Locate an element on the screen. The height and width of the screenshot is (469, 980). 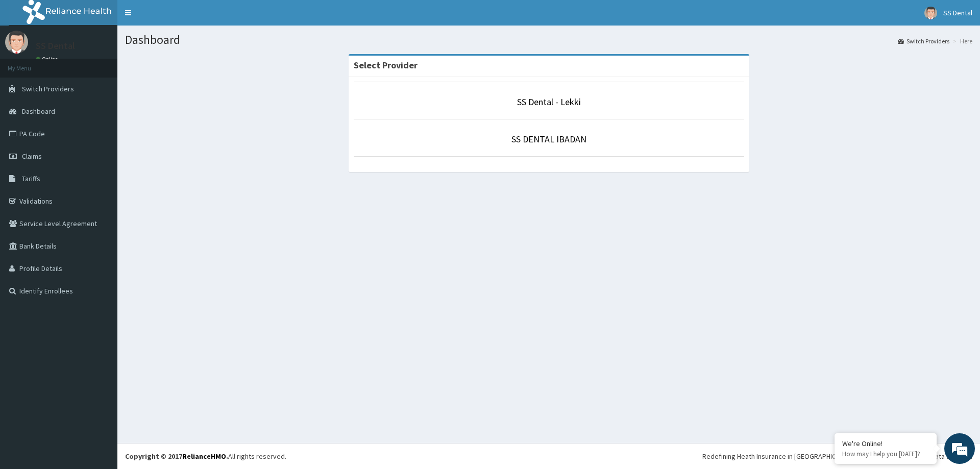
span: Claims is located at coordinates (32, 156).